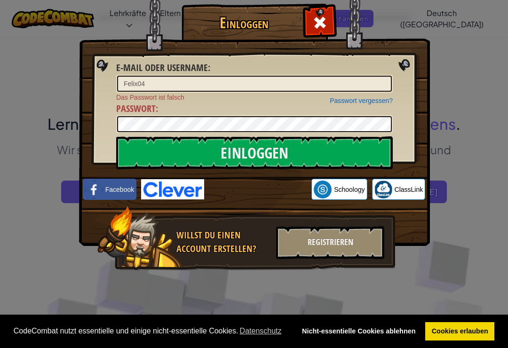 This screenshot has height=348, width=508. I want to click on span: ClassLink, so click(409, 189).